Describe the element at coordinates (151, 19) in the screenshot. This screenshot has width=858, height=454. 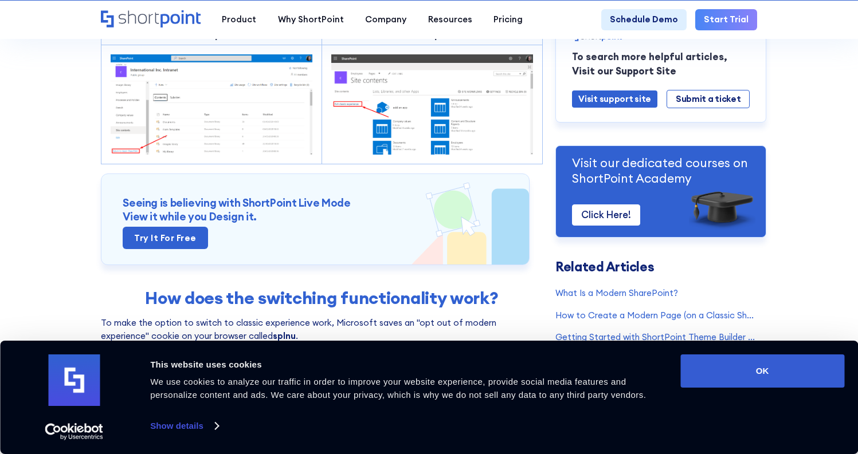
I see `a: Home` at that location.